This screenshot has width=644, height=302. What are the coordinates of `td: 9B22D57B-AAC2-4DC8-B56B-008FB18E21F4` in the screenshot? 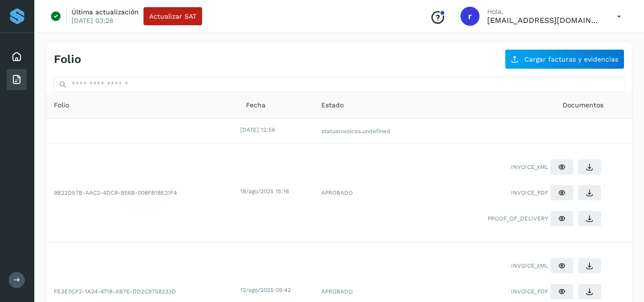 It's located at (142, 193).